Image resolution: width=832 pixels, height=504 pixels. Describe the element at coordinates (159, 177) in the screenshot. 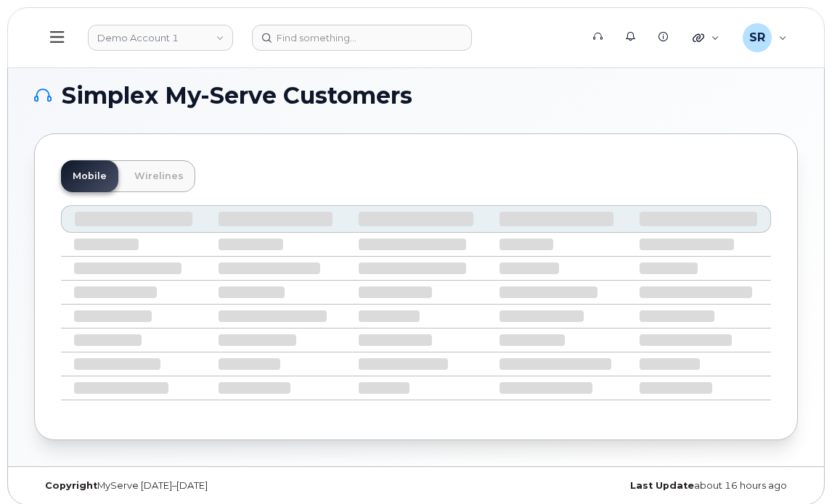

I see `a: Wirelines` at that location.